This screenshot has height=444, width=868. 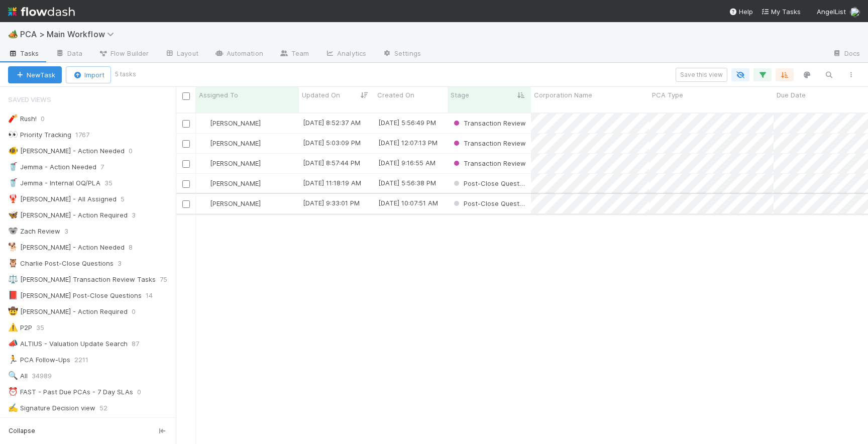 What do you see at coordinates (780, 11) in the screenshot?
I see `a: My Tasks` at bounding box center [780, 11].